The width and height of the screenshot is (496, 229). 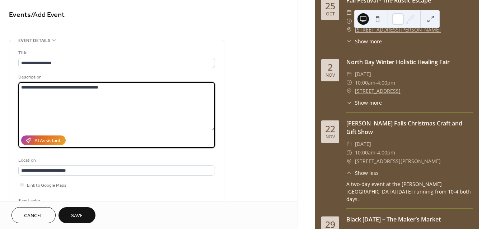 What do you see at coordinates (48, 15) in the screenshot?
I see `span: / Add Event` at bounding box center [48, 15].